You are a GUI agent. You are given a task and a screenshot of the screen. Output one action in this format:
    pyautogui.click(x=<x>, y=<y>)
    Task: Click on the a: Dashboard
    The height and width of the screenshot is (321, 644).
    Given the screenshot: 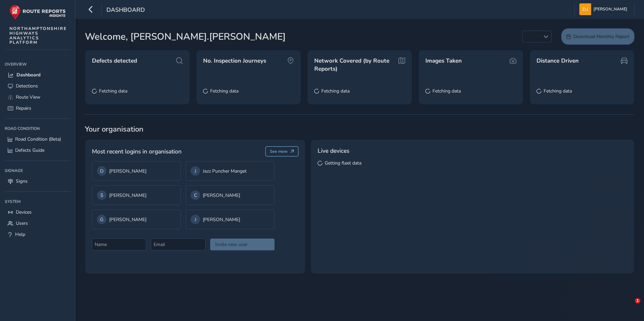 What is the action you would take?
    pyautogui.click(x=37, y=74)
    